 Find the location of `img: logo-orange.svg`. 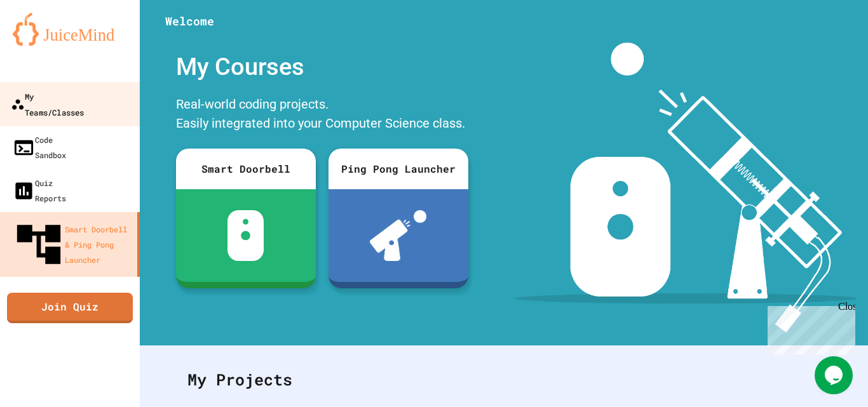

img: logo-orange.svg is located at coordinates (70, 29).